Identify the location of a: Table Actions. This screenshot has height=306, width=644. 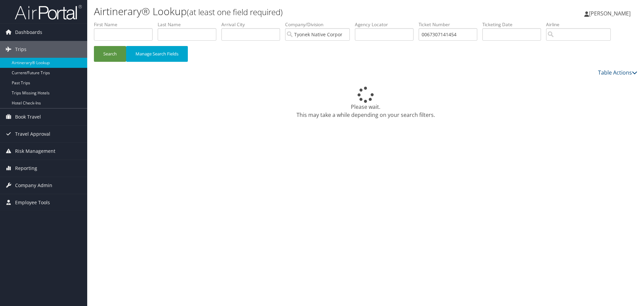
(618, 72).